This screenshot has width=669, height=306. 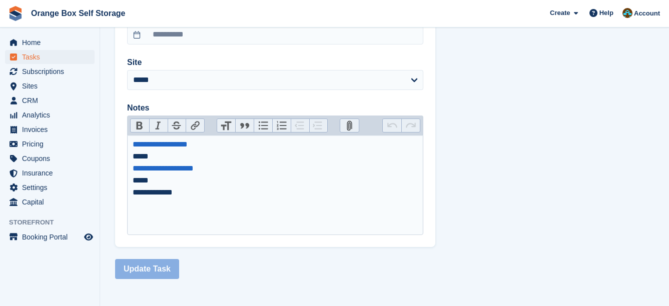 I want to click on label: Site, so click(x=275, y=63).